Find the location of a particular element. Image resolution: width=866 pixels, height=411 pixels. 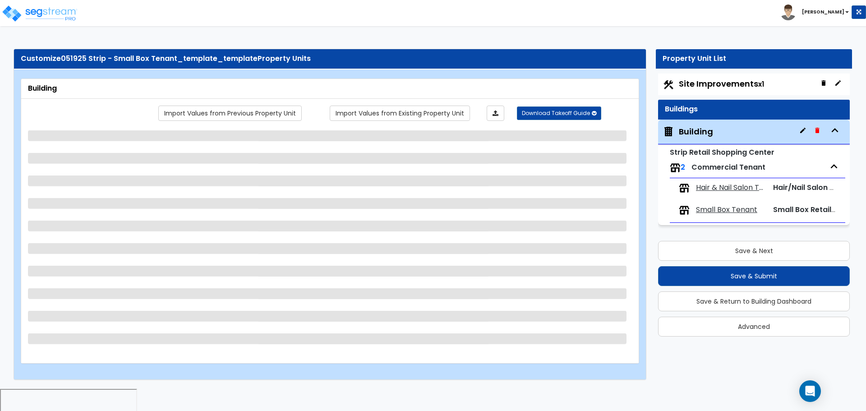

a: Import the dynamic attribute values from existing properties. is located at coordinates (400, 113).